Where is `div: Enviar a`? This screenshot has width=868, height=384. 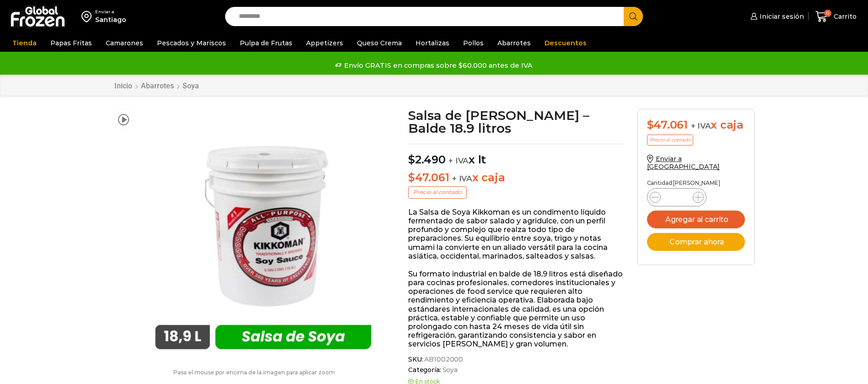 div: Enviar a is located at coordinates (111, 12).